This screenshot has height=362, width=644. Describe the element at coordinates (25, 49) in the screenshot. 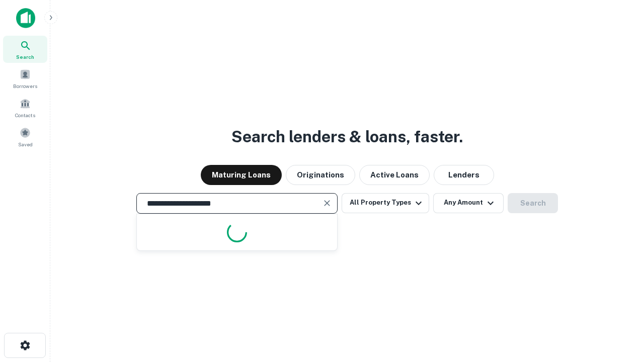

I see `a: Search` at that location.